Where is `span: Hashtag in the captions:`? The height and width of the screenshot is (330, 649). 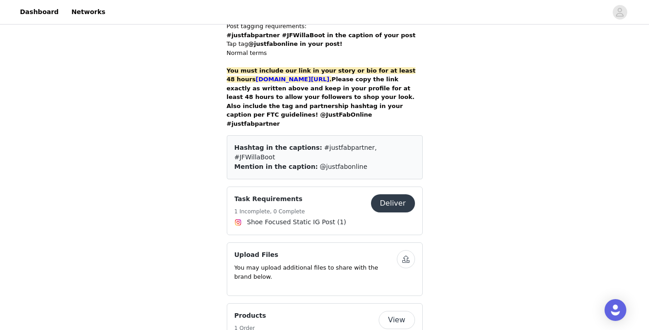 span: Hashtag in the captions: is located at coordinates (279, 147).